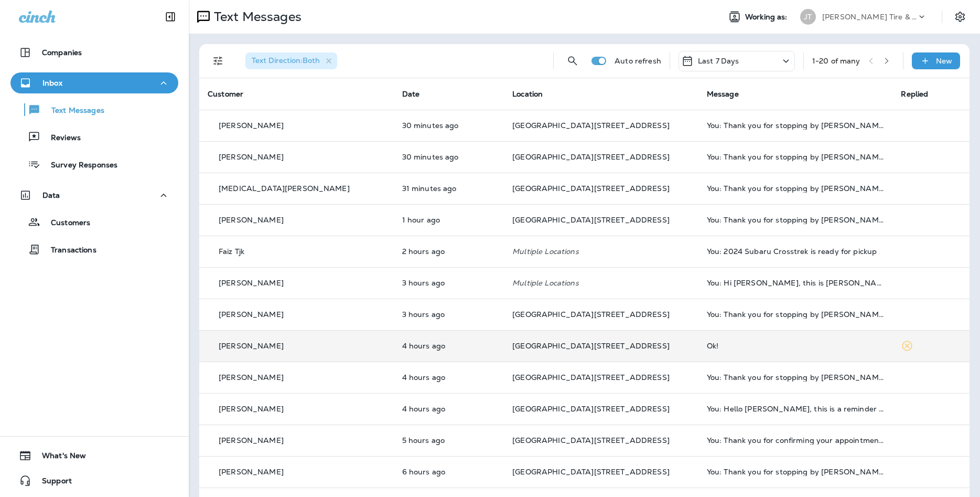  What do you see at coordinates (768, 17) in the screenshot?
I see `span: Working as:` at bounding box center [768, 17].